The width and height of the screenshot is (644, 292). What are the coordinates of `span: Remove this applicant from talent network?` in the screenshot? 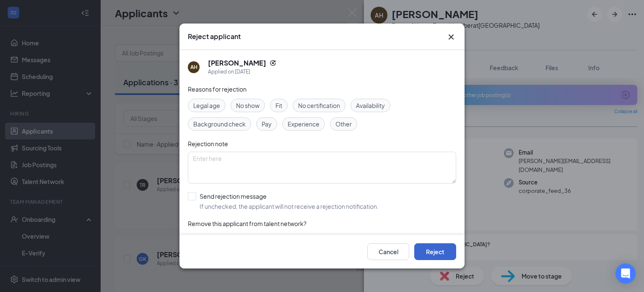 It's located at (247, 224).